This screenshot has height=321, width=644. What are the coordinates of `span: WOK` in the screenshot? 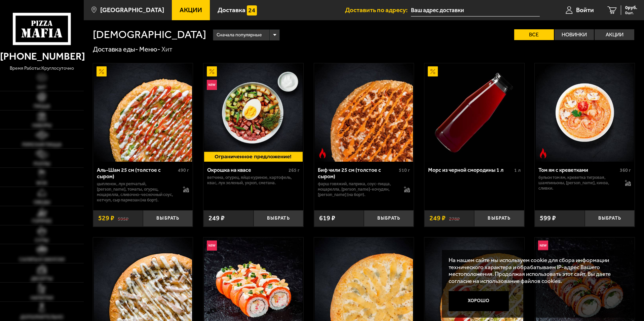 It's located at (42, 183).